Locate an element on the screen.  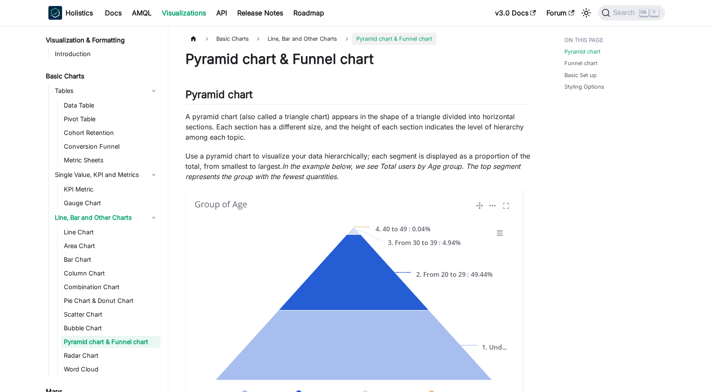
span: Basic Charts is located at coordinates (233, 39).